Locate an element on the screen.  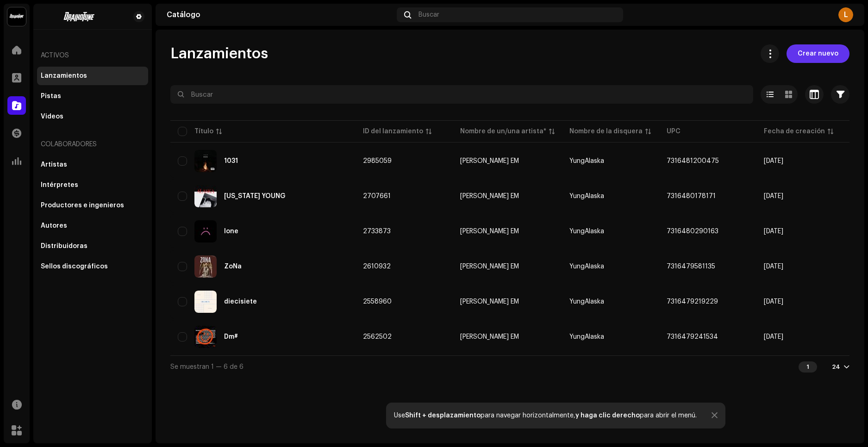
img: eb543270-6cf2-4350-b369-ce2eb635d6e0 is located at coordinates (205, 196).